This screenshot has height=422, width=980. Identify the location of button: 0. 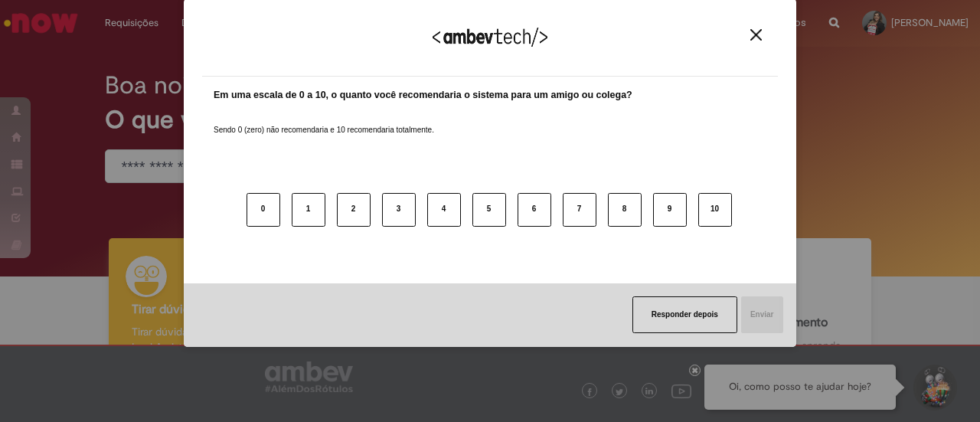
(263, 210).